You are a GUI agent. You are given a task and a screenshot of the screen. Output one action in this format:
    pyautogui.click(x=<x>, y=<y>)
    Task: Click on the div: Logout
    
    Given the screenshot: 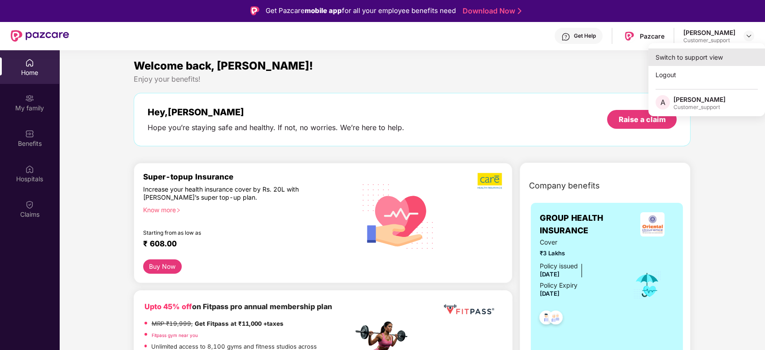 What is the action you would take?
    pyautogui.click(x=706, y=74)
    